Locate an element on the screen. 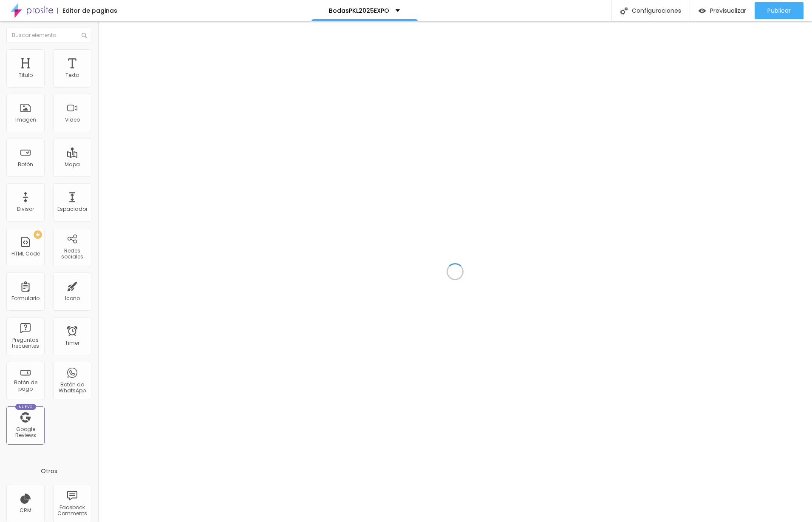 The width and height of the screenshot is (812, 522). div: Imagen is located at coordinates (25, 120).